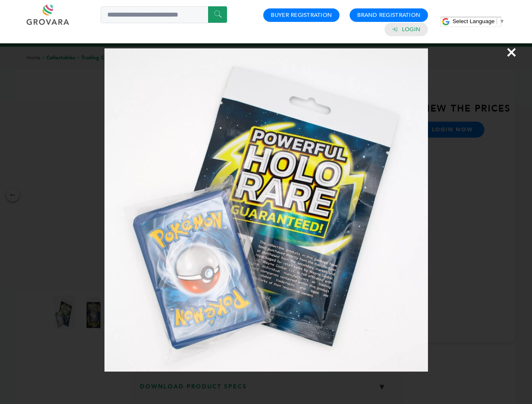 Image resolution: width=532 pixels, height=404 pixels. What do you see at coordinates (301, 15) in the screenshot?
I see `a: Buyer Registration` at bounding box center [301, 15].